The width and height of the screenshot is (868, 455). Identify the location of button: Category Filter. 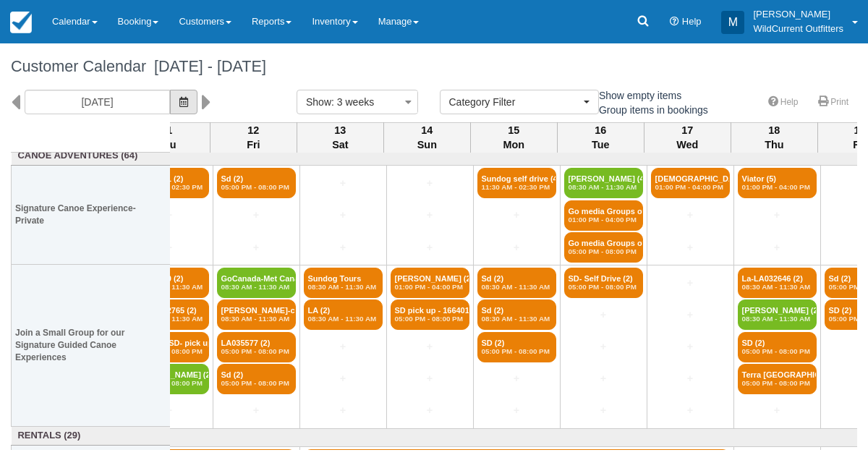
(519, 102).